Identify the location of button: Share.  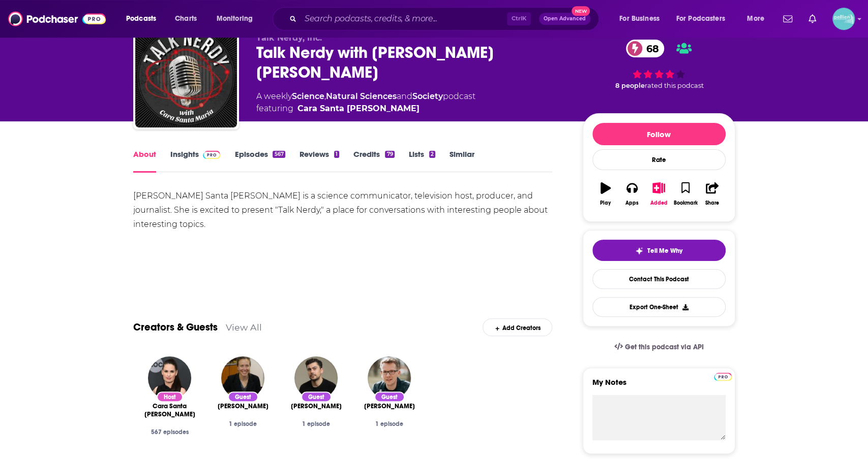
(712, 194).